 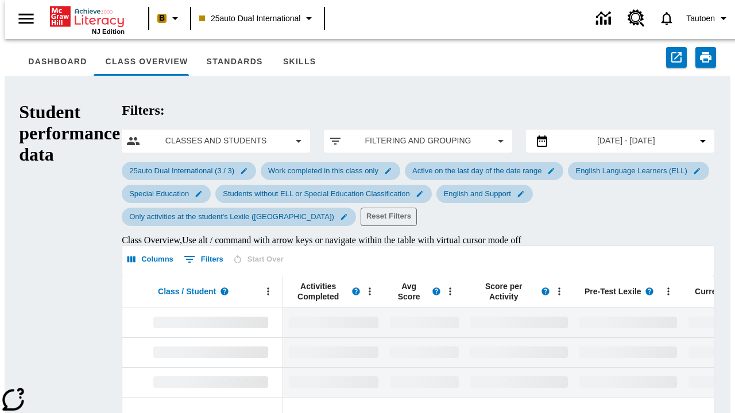 What do you see at coordinates (224, 292) in the screenshot?
I see `button: Read more about Class / Student` at bounding box center [224, 292].